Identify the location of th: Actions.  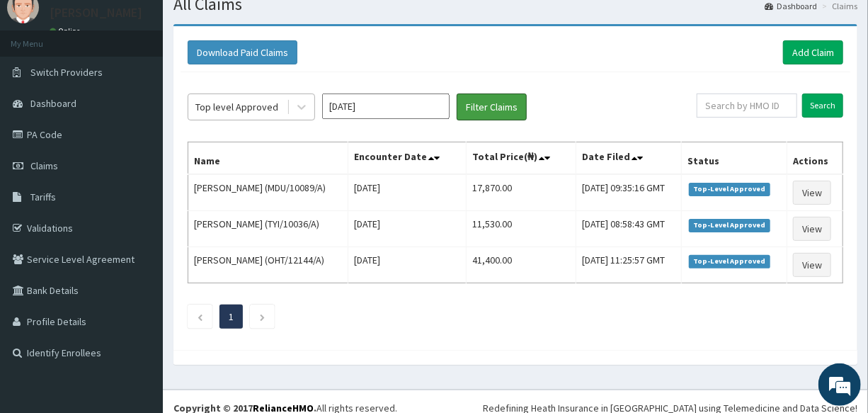
(815, 159).